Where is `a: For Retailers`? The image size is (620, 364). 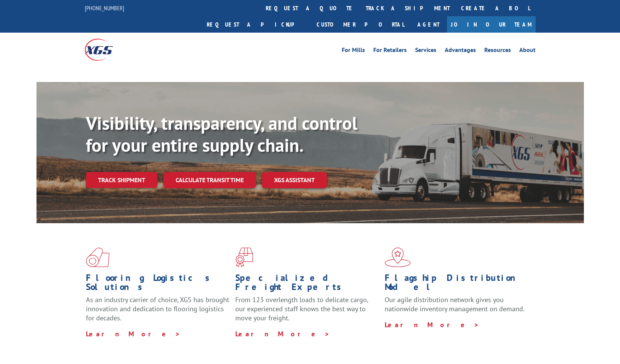 a: For Retailers is located at coordinates (390, 51).